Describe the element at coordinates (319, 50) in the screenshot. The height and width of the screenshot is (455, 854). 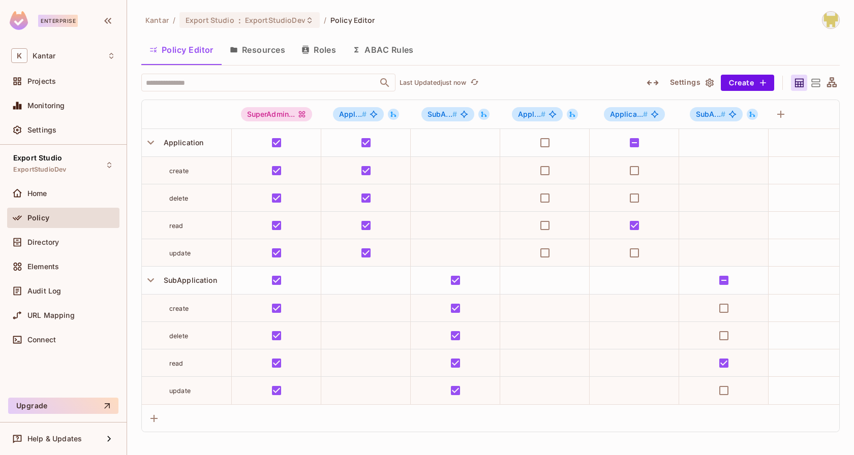
I see `button: Roles` at that location.